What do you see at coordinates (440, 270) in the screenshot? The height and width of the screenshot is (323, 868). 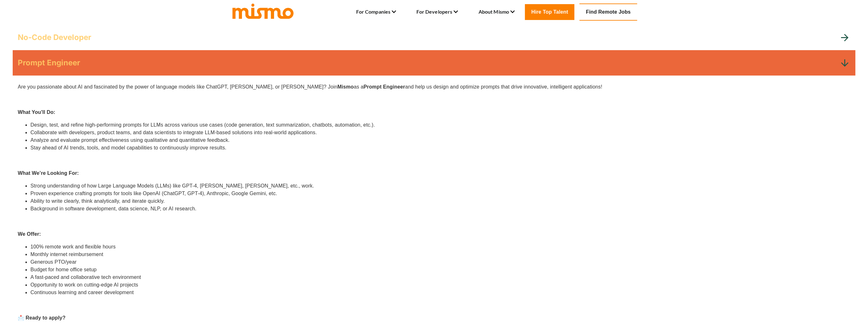 I see `li: Budget for home office setup` at bounding box center [440, 270].